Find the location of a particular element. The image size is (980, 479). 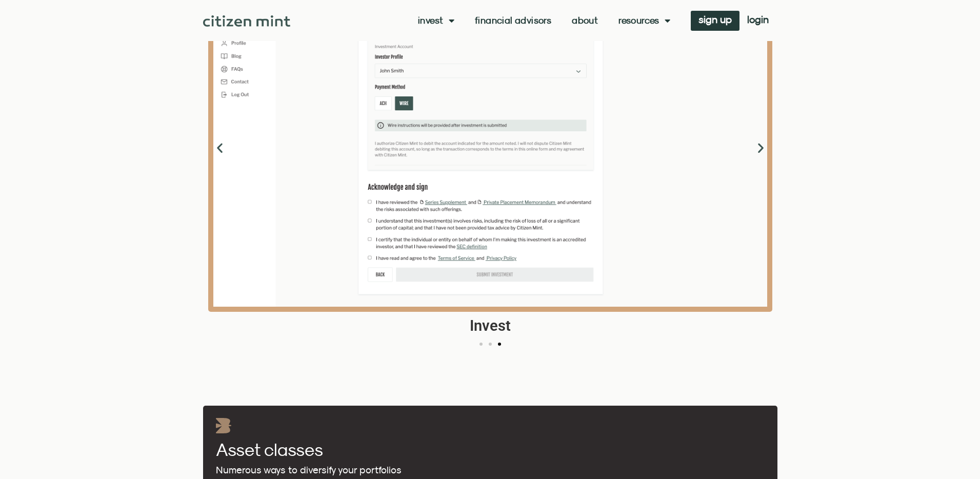

span: Go to slide 3 is located at coordinates (499, 344).